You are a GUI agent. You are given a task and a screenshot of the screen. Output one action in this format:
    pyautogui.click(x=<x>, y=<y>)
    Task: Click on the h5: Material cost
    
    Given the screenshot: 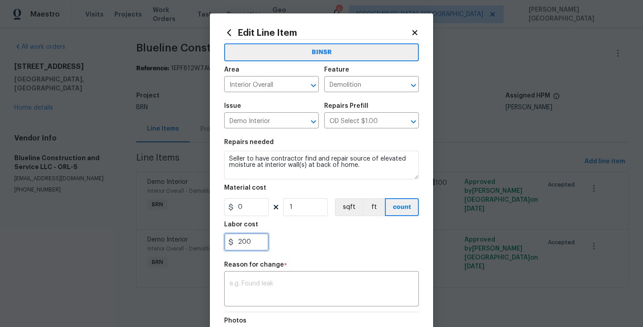 What is the action you would take?
    pyautogui.click(x=245, y=188)
    